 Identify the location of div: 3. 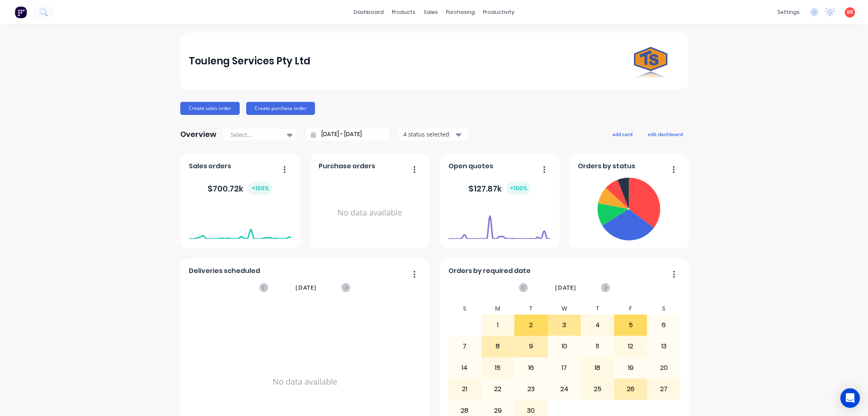
(564, 325).